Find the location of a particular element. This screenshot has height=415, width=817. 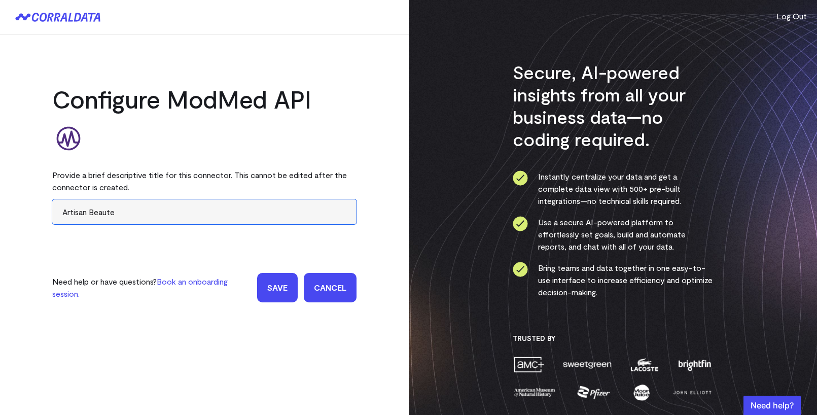

img: brightfin-a251e171.png is located at coordinates (694, 364).